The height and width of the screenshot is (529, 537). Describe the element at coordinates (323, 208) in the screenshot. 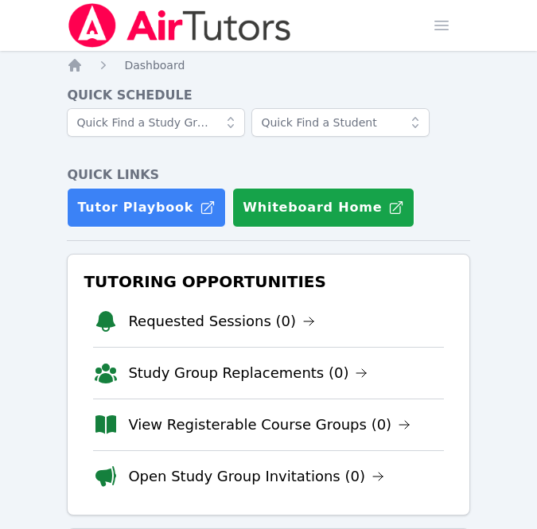

I see `button: Whiteboard Home` at that location.